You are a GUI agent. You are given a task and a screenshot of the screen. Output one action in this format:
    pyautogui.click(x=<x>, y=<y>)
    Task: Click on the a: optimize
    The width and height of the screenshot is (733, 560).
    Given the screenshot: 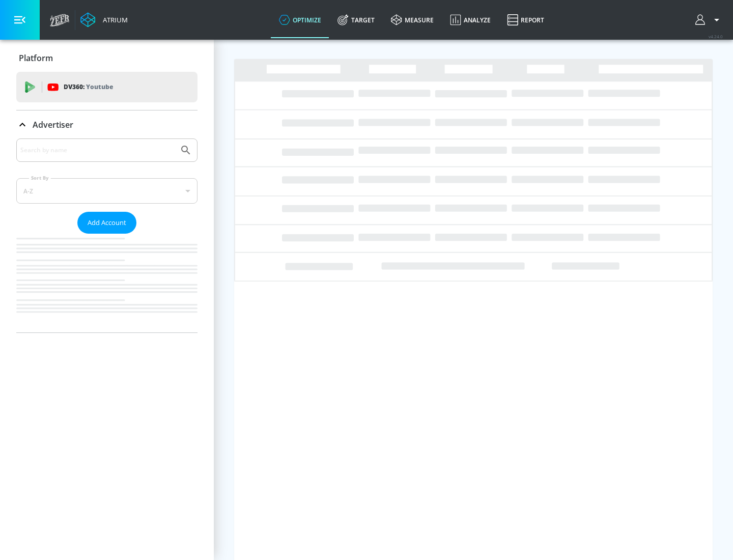 What is the action you would take?
    pyautogui.click(x=300, y=19)
    